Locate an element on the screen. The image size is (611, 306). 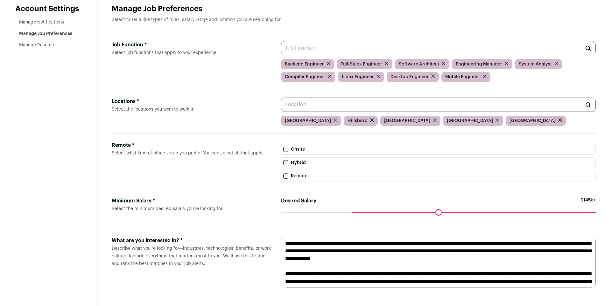
input: Remote is located at coordinates (286, 176).